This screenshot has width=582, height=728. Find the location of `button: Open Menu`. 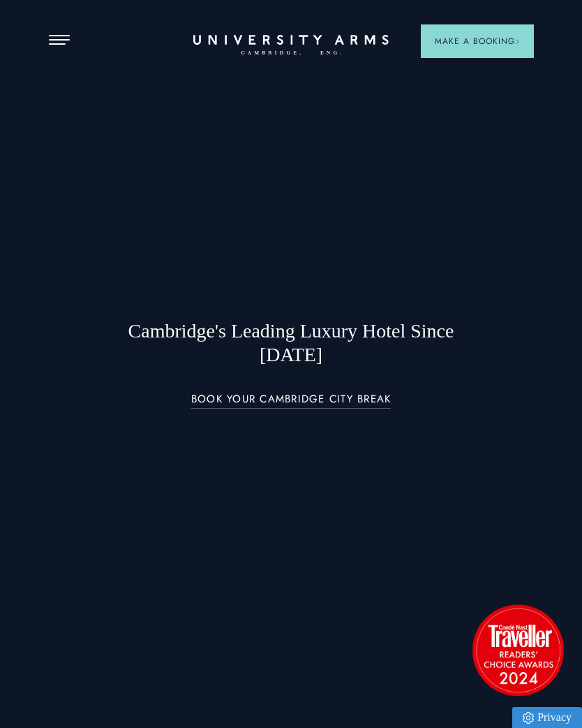

button: Open Menu is located at coordinates (59, 41).